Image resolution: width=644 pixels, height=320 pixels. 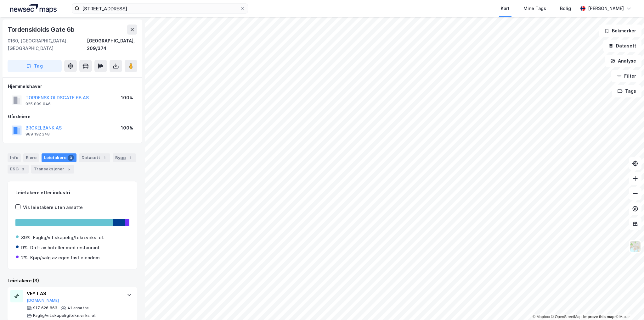 I want to click on div: Gårdeiere, so click(x=72, y=117).